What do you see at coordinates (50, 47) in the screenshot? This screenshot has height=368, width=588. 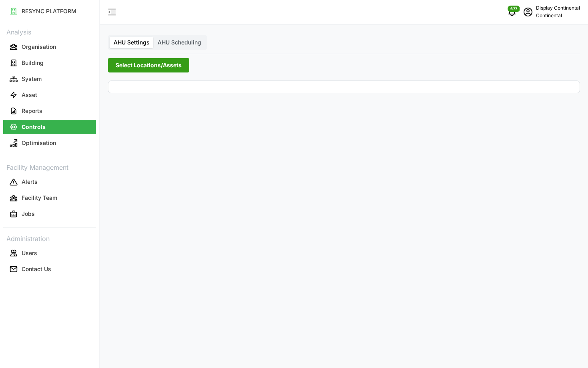 I see `button: Organisation` at bounding box center [50, 47].